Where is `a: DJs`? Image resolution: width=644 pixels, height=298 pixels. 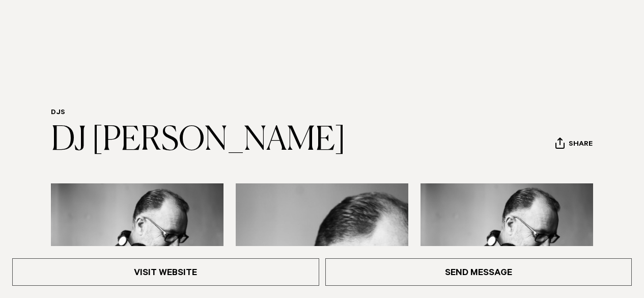
a: DJs is located at coordinates (58, 113).